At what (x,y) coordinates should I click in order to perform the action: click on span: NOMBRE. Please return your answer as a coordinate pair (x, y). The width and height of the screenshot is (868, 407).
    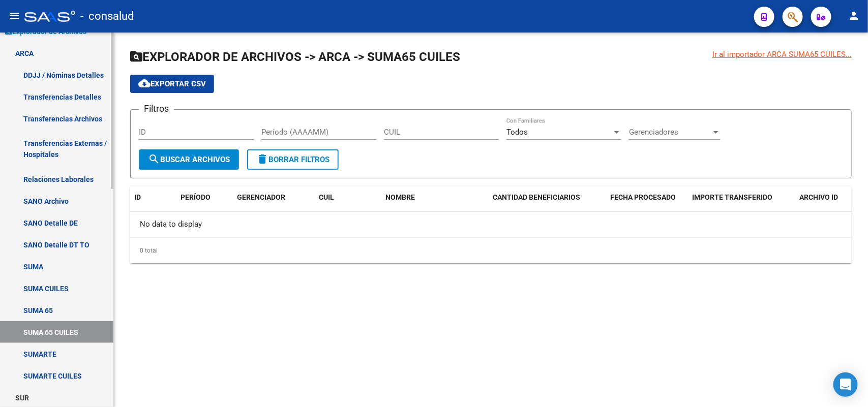
    Looking at the image, I should click on (400, 197).